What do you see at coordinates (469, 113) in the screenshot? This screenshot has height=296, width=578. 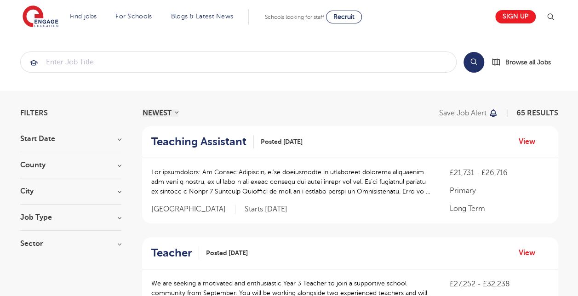 I see `button: Save job alert` at bounding box center [469, 113].